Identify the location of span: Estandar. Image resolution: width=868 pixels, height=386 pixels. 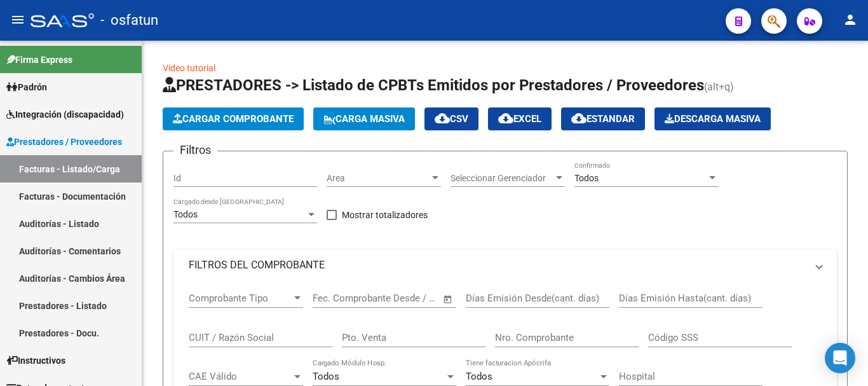
(603, 119).